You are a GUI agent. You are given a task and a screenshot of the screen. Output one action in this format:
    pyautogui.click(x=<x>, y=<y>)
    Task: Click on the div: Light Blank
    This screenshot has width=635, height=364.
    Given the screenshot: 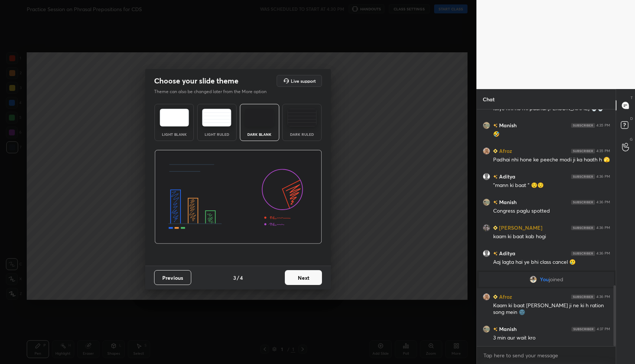 What is the action you would take?
    pyautogui.click(x=174, y=134)
    